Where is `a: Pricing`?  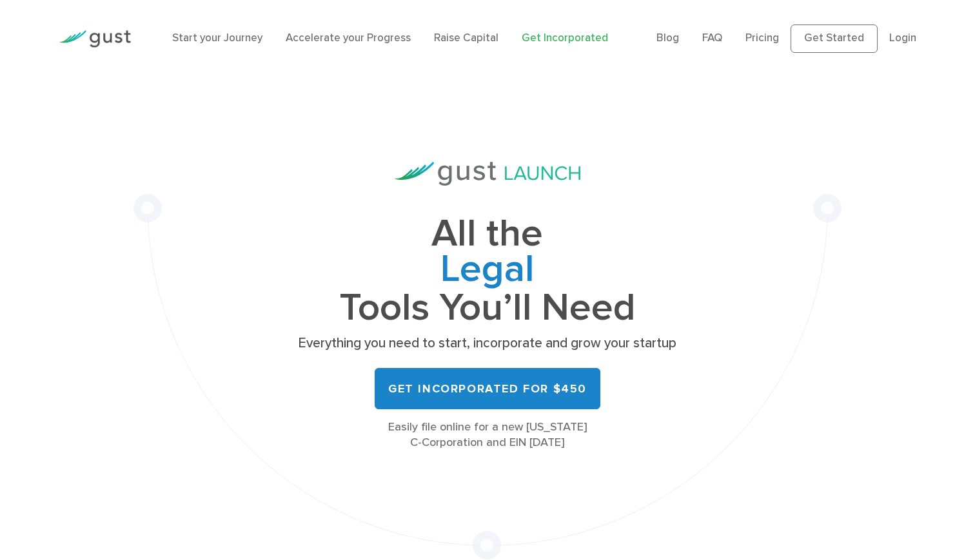
a: Pricing is located at coordinates (763, 38).